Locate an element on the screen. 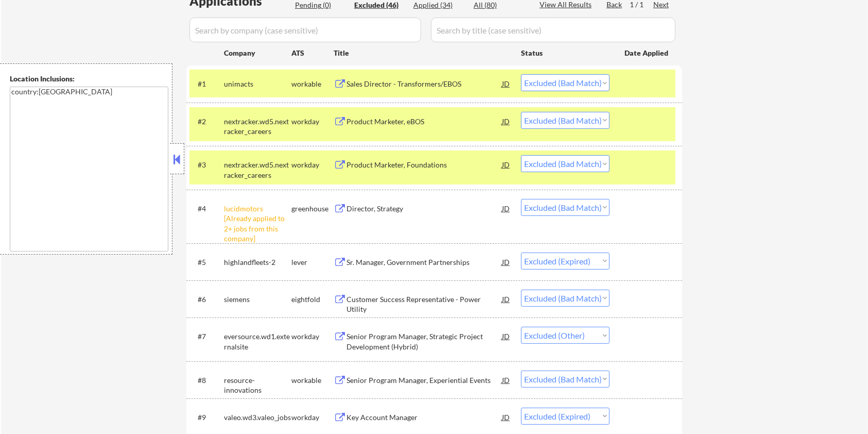  div: Sr. Manager, Government Partnerships is located at coordinates (424, 262).